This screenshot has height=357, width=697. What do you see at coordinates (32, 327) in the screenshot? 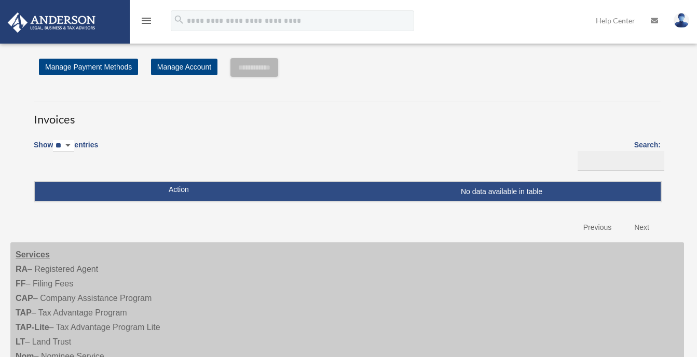
I see `strong: TAP-Lite` at bounding box center [32, 327].